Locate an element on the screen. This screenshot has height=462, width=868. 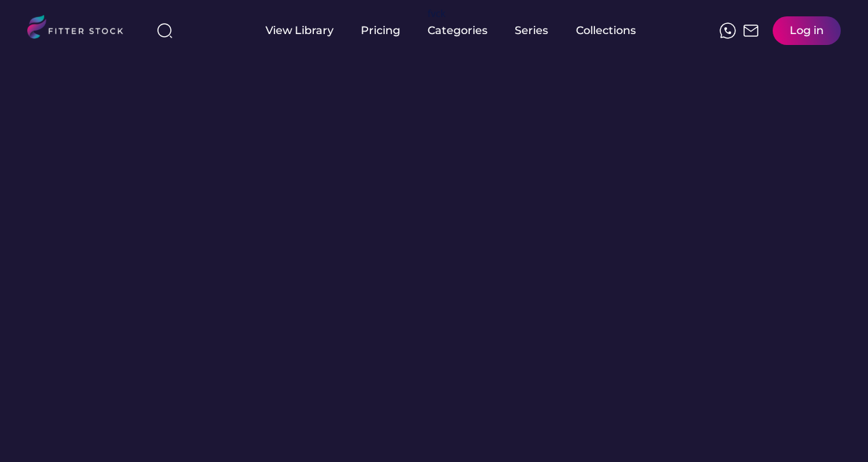
img: LOGO.svg is located at coordinates (81, 29).